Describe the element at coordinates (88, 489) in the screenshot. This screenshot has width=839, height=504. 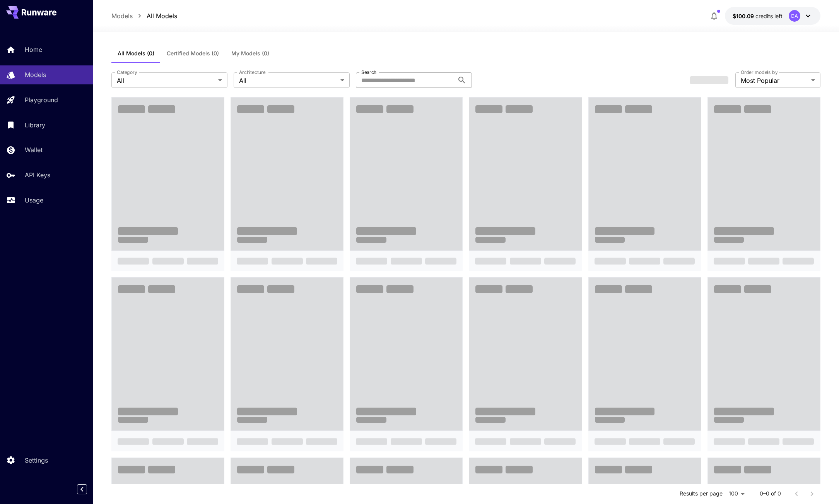
I see `div: Collapse sidebar` at that location.